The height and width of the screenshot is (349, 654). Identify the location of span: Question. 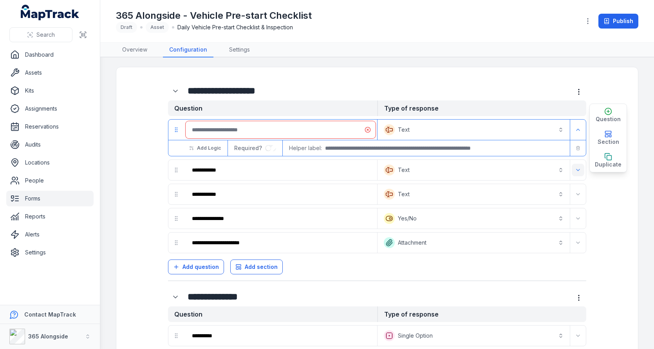
(608, 119).